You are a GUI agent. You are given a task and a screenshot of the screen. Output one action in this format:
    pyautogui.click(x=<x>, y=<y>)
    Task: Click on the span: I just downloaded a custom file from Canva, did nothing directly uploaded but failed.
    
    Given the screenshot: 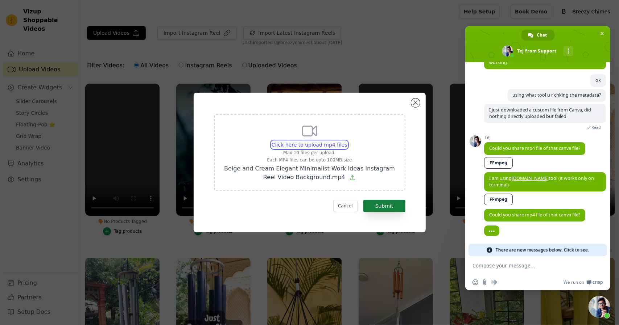 What is the action you would take?
    pyautogui.click(x=540, y=113)
    